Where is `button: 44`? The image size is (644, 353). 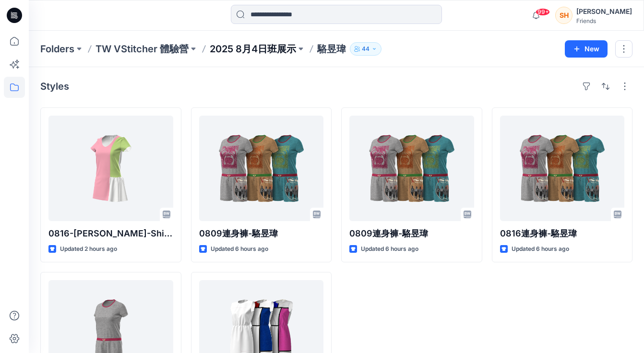 button: 44 is located at coordinates (365, 49).